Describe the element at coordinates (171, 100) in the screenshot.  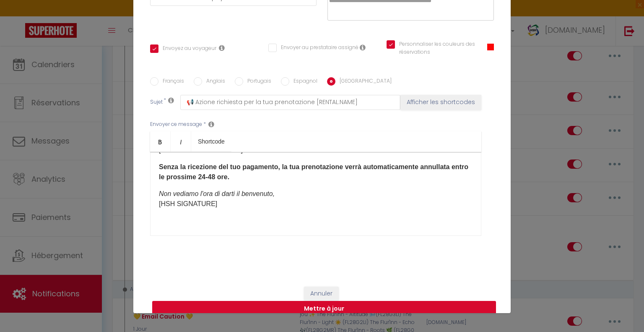
I see `i: Subject` at that location.